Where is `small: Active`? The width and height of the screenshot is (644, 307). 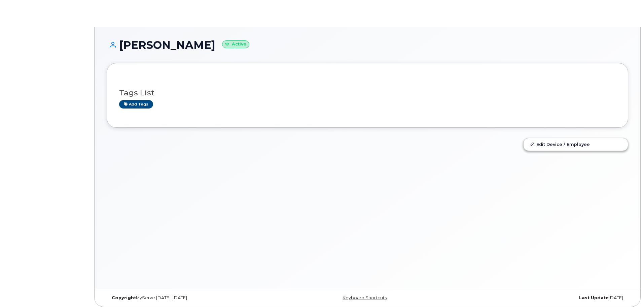 small: Active is located at coordinates (236, 44).